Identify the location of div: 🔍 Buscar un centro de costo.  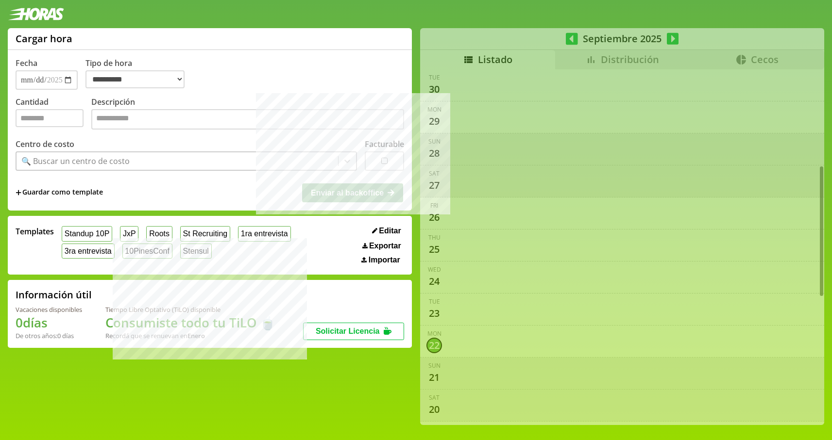
(75, 161).